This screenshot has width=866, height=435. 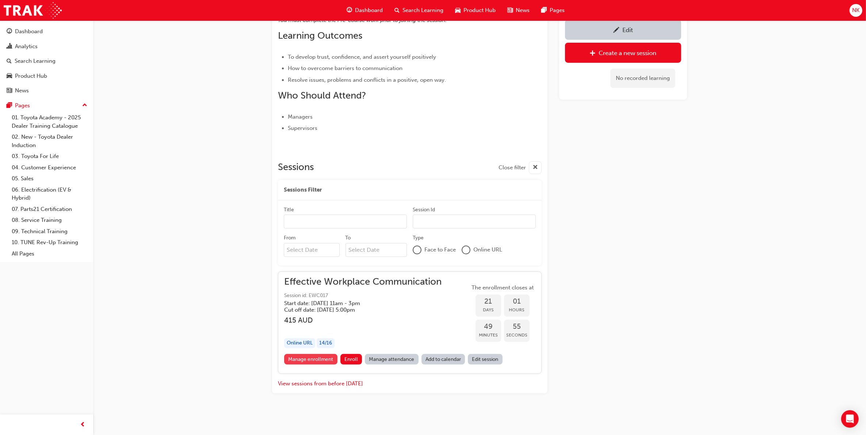 I want to click on button: NK, so click(x=855, y=10).